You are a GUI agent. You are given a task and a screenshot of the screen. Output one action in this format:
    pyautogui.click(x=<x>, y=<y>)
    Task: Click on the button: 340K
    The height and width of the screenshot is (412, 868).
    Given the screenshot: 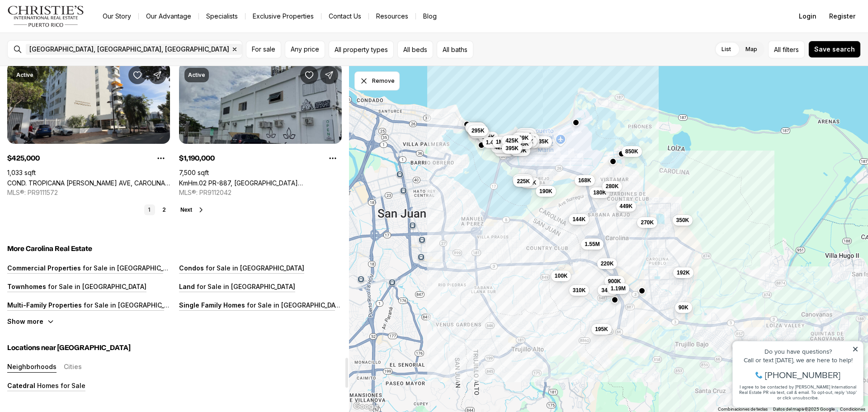 What is the action you would take?
    pyautogui.click(x=608, y=290)
    